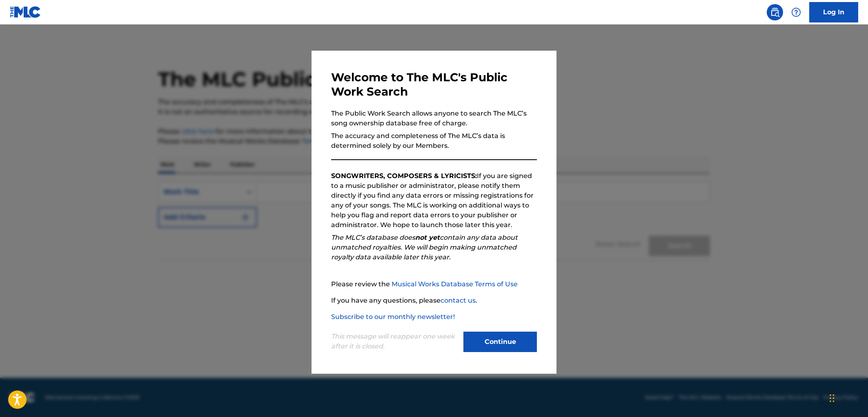 This screenshot has height=417, width=868. I want to click on div: Drag, so click(832, 399).